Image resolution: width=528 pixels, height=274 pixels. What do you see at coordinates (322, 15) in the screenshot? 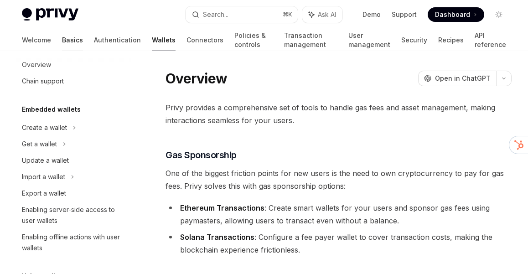
I see `button: Ask AI` at bounding box center [322, 15].